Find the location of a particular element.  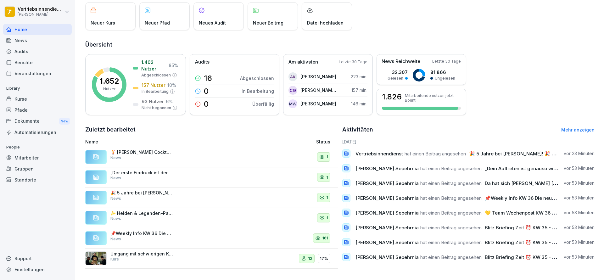

p: Letzte 30 Tage is located at coordinates (353, 62).